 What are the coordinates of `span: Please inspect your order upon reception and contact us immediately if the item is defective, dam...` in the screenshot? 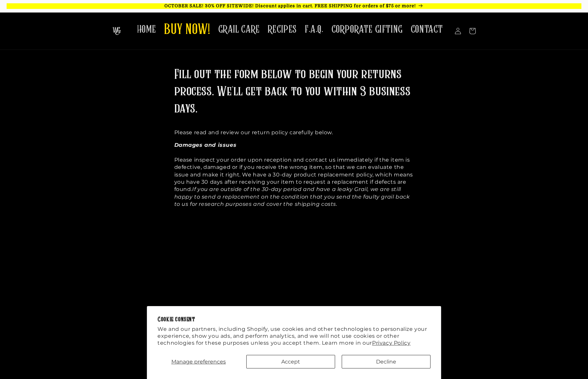 It's located at (293, 174).